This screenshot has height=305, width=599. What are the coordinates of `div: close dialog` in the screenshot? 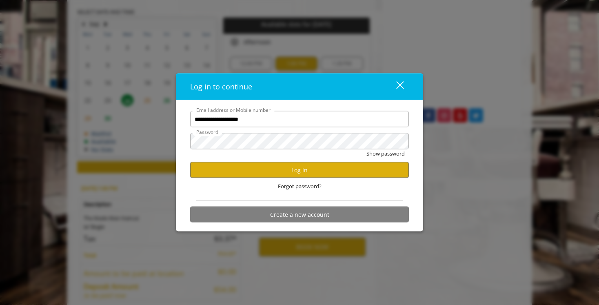 It's located at (395, 87).